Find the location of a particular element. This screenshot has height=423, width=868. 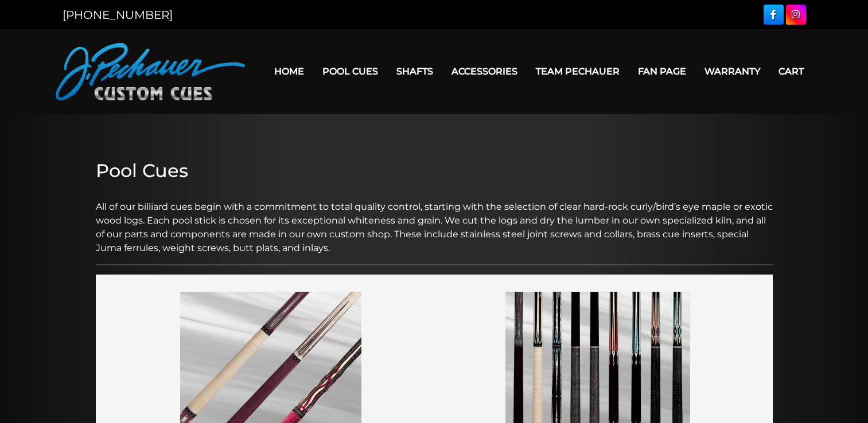

p: All of our billiard cues begin with a commitment to total quality control, starting with the sele... is located at coordinates (434, 221).